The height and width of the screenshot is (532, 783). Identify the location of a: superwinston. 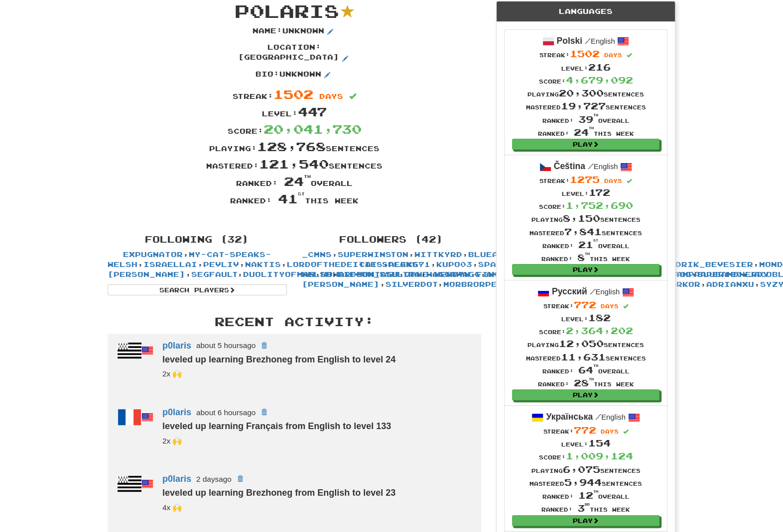
(373, 254).